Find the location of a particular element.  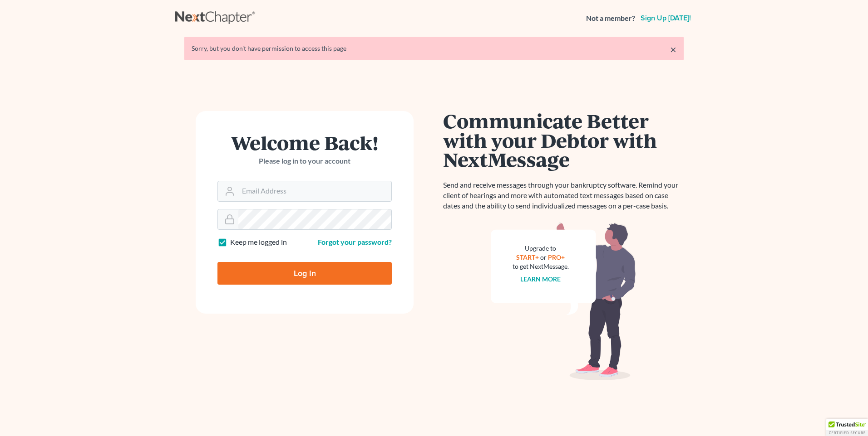

div: TrustedSite Certified is located at coordinates (847, 427).